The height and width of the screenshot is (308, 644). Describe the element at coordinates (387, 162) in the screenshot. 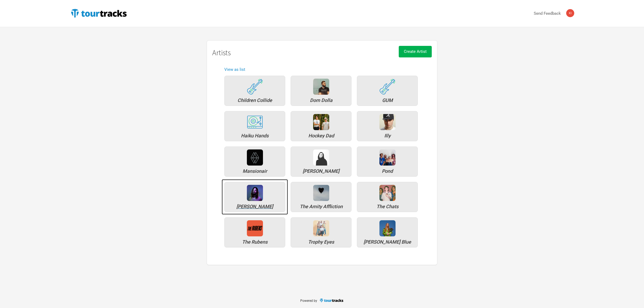

I see `a: Pond` at that location.